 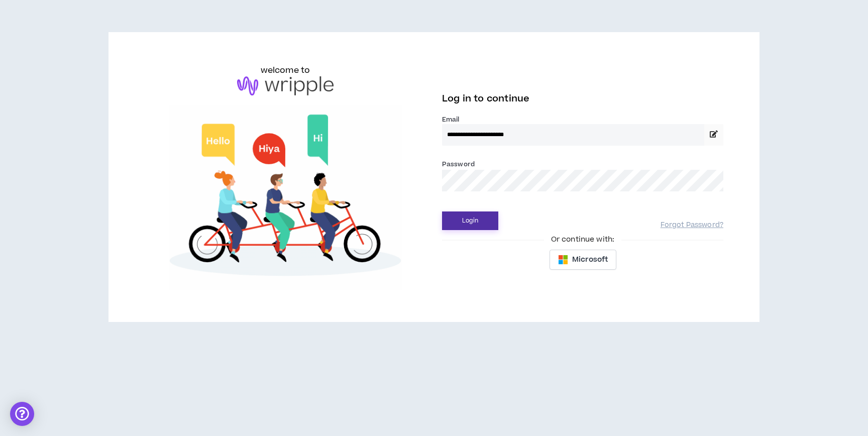 What do you see at coordinates (22, 414) in the screenshot?
I see `div: Open Intercom Messenger` at bounding box center [22, 414].